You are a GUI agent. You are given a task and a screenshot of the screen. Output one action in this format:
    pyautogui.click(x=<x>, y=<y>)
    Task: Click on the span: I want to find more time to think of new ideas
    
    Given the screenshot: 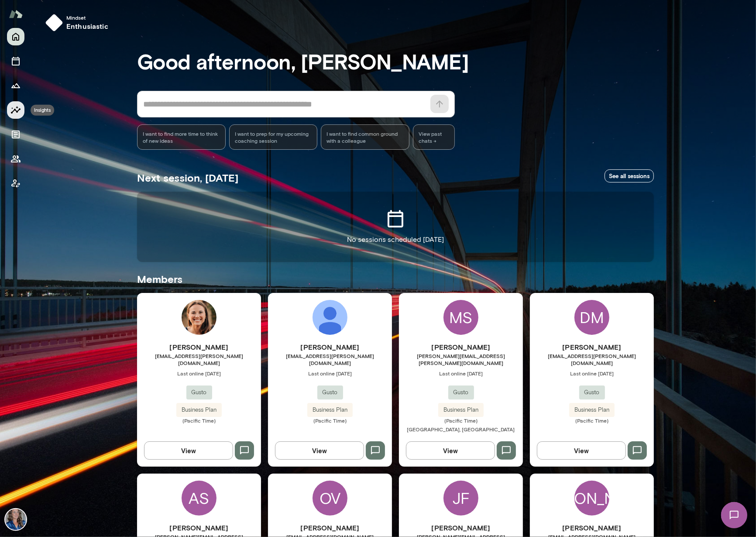 What is the action you would take?
    pyautogui.click(x=181, y=137)
    